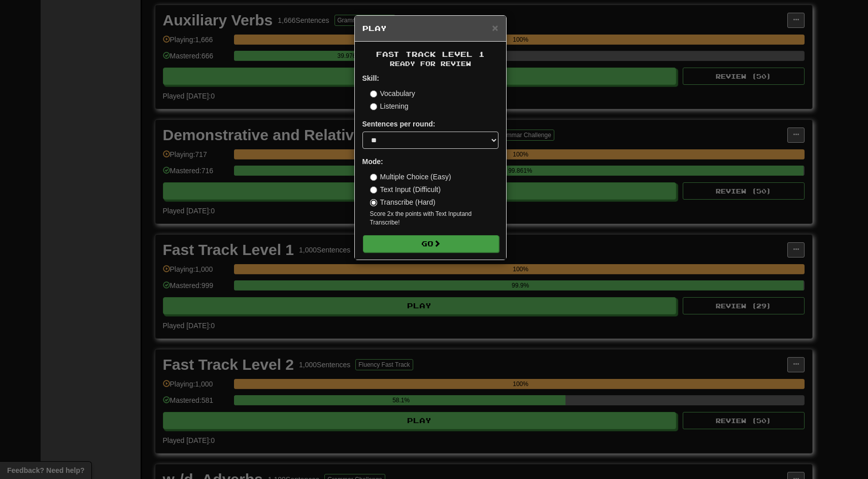 The image size is (868, 479). Describe the element at coordinates (430, 54) in the screenshot. I see `span: Fast Track Level 1` at that location.